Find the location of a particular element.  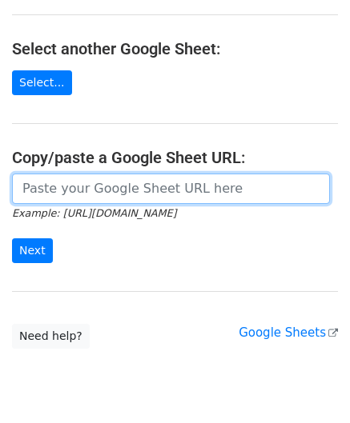

a: Need help? is located at coordinates (50, 336).